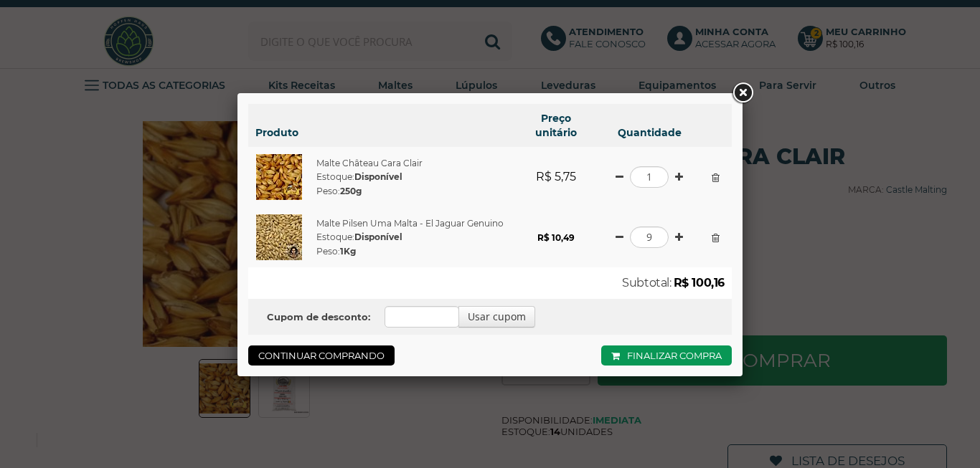 The height and width of the screenshot is (468, 980). What do you see at coordinates (410, 222) in the screenshot?
I see `a: Malte Pilsen Uma Malta - El Jaguar Genuino` at bounding box center [410, 222].